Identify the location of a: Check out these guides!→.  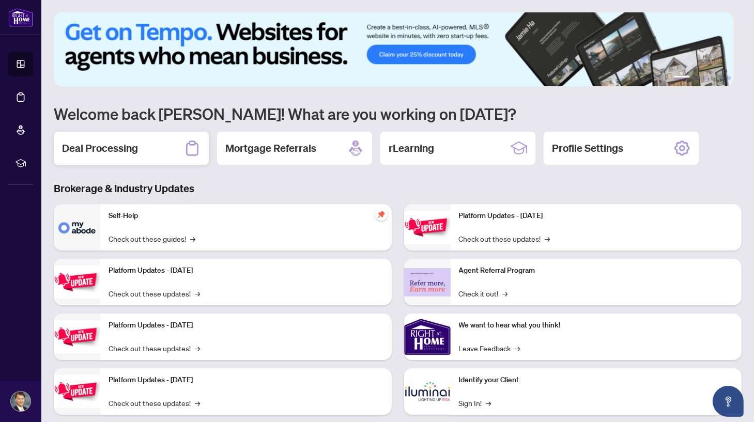
(152, 239).